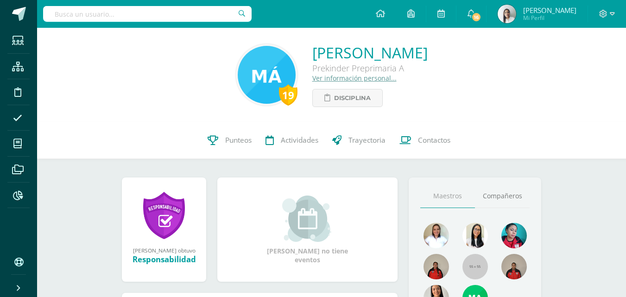 The image size is (626, 297). Describe the element at coordinates (147, 14) in the screenshot. I see `input: Busca un usuario...` at that location.